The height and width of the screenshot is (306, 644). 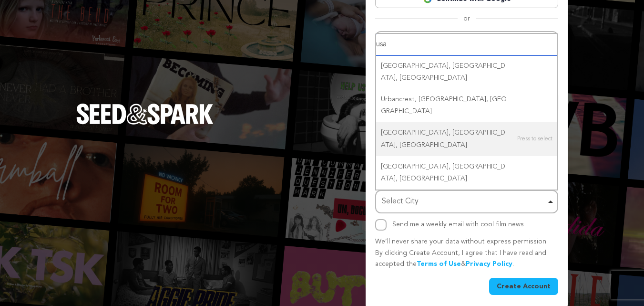 What do you see at coordinates (459, 224) in the screenshot?
I see `label: Send me a weekly email with cool film news` at bounding box center [459, 224].